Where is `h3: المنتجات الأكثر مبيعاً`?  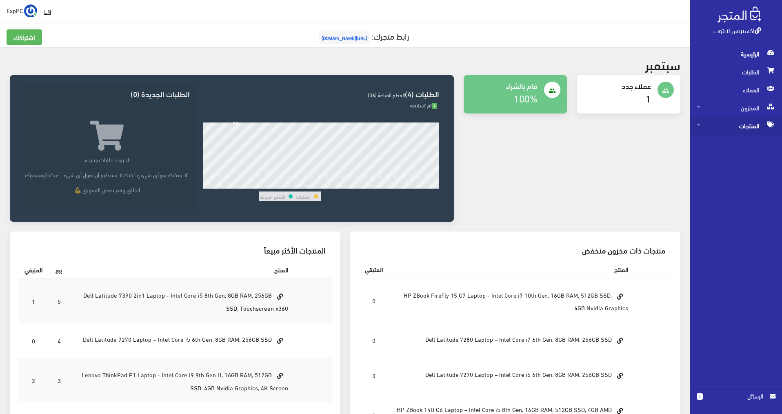
h3: المنتجات الأكثر مبيعاً is located at coordinates (175, 250).